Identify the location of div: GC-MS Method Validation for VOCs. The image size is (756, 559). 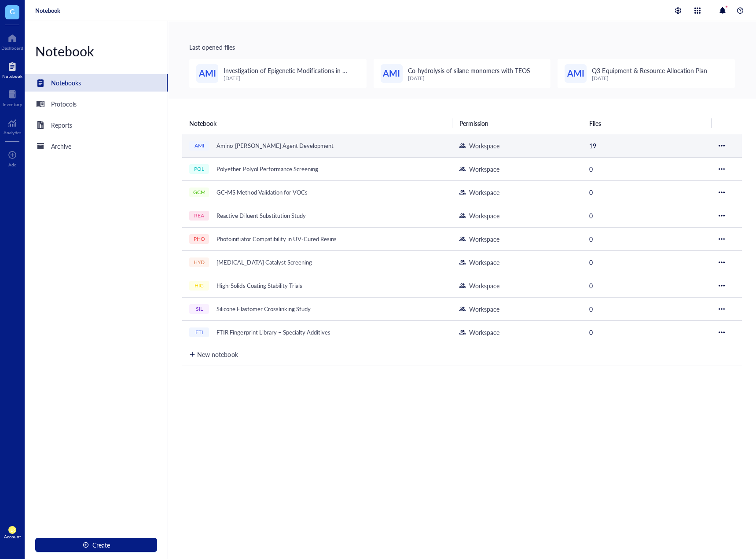
(262, 192).